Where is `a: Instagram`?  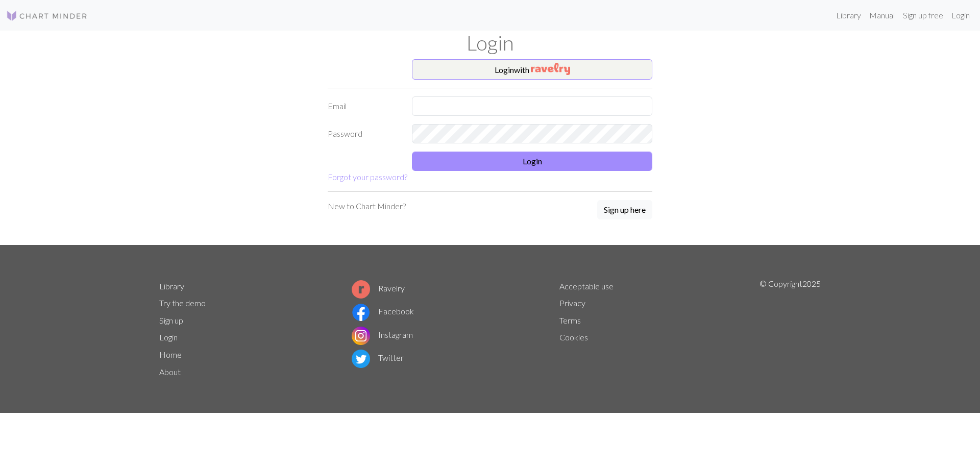 a: Instagram is located at coordinates (383, 334).